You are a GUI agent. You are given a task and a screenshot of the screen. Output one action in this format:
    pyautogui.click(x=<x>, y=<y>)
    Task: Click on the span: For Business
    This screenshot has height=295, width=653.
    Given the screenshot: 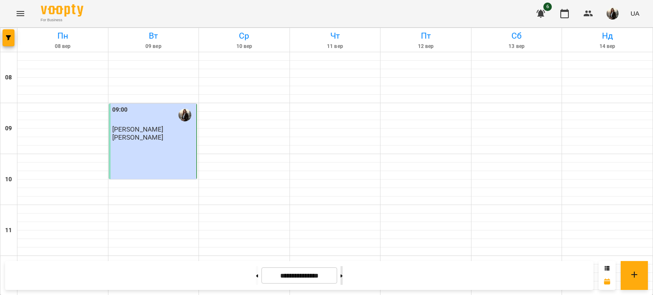 What is the action you would take?
    pyautogui.click(x=62, y=20)
    